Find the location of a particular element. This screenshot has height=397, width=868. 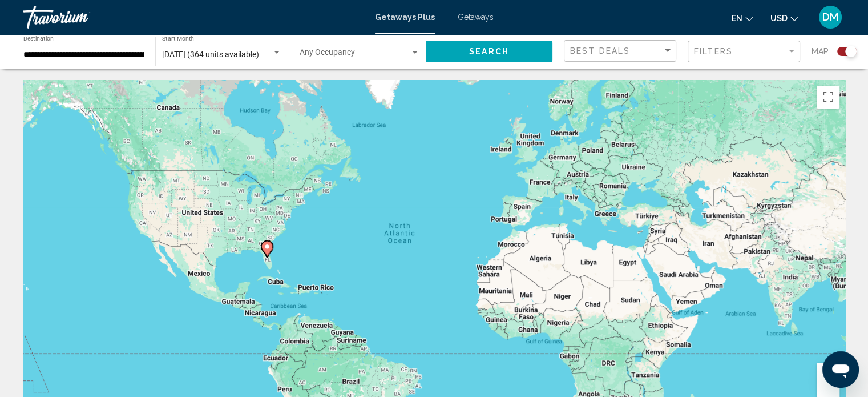

span: Getaways is located at coordinates (476, 17).